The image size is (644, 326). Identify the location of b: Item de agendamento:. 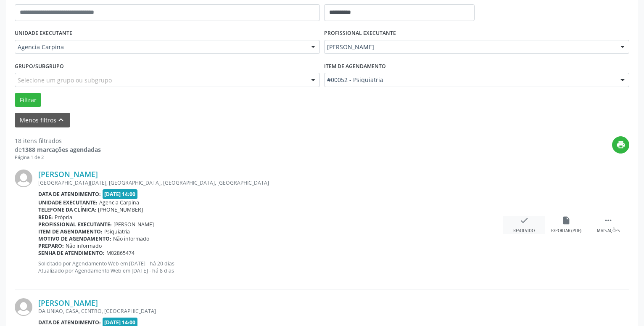
(70, 232).